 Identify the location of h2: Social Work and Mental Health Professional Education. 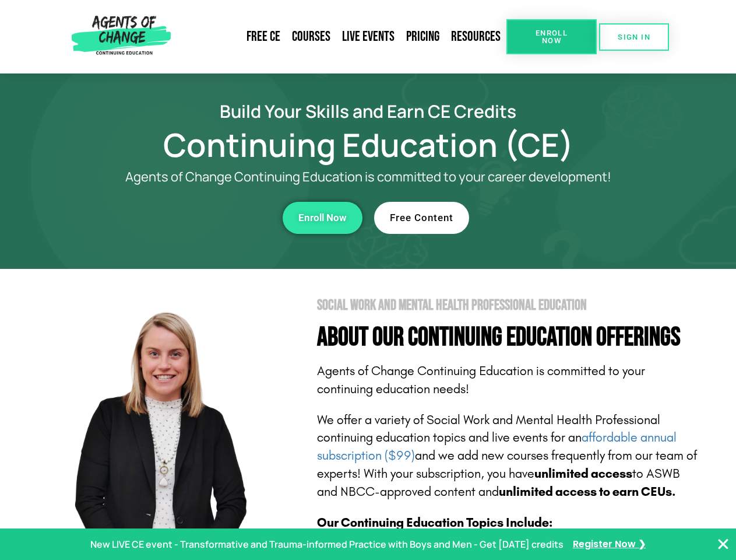
(509, 305).